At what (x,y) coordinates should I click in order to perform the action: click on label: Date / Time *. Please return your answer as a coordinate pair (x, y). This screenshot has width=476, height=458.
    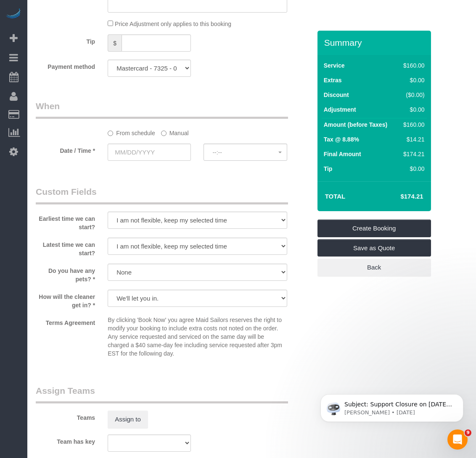
    Looking at the image, I should click on (65, 149).